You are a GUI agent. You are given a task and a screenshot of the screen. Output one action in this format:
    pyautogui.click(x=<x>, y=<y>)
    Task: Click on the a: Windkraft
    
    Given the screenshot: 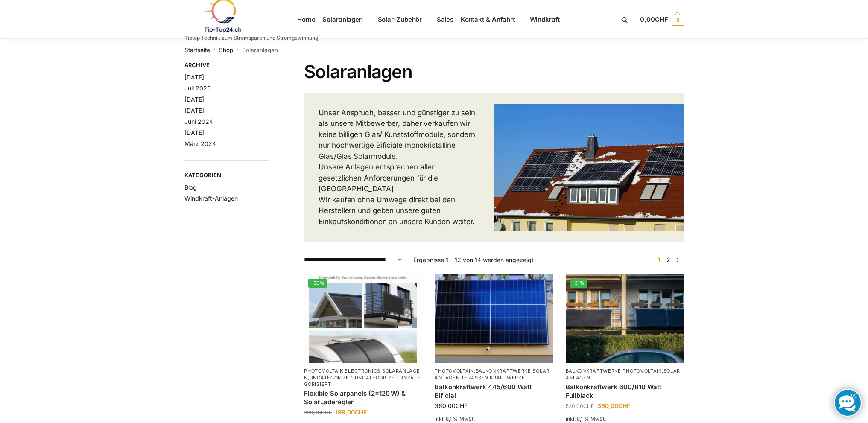 What is the action you would take?
    pyautogui.click(x=548, y=19)
    